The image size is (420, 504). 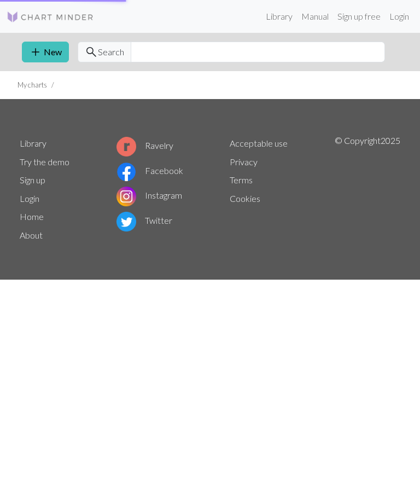 What do you see at coordinates (51, 17) in the screenshot?
I see `img: Logo` at bounding box center [51, 17].